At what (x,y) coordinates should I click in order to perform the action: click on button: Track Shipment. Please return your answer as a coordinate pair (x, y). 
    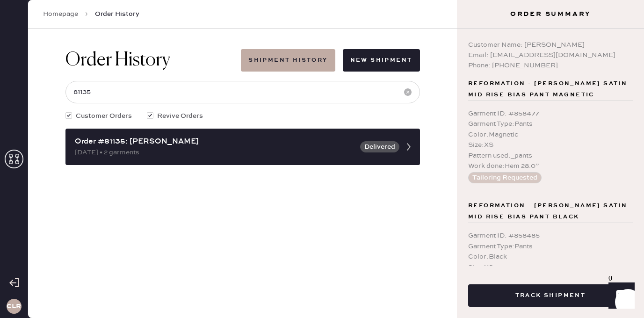
    Looking at the image, I should click on (551, 296).